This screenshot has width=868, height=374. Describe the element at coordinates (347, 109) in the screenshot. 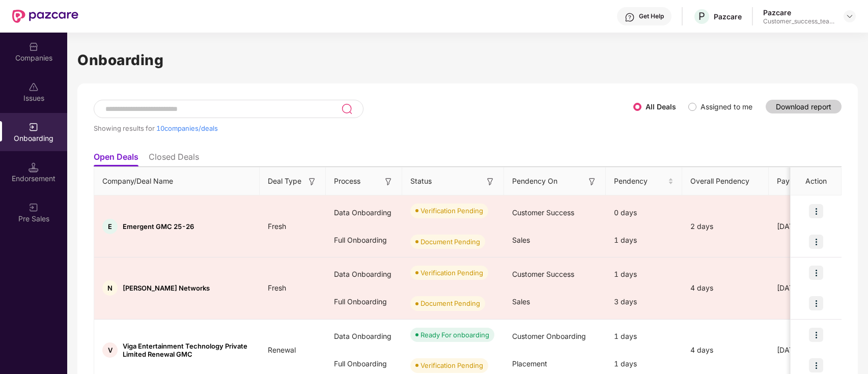

I see `img: svg+xml;base64,PHN2ZyB3aWR0aD0iMjQiIGhlaWdodD0iMjUiIHZpZXdCb3g9IjAgMCAyNCAyNSIgZmlsbD0ibm9uZSIgeG...` at that location.